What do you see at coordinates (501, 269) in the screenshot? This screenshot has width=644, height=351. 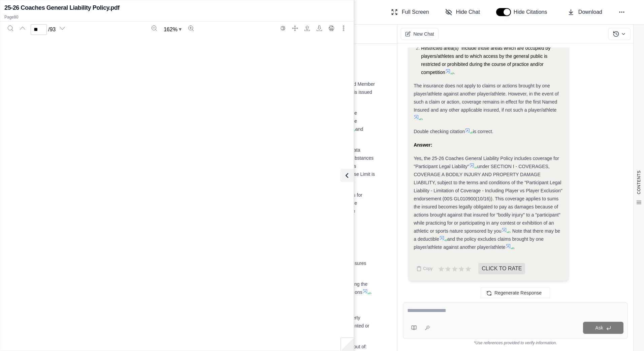 I see `span: CLICK TO RATE` at bounding box center [501, 269].